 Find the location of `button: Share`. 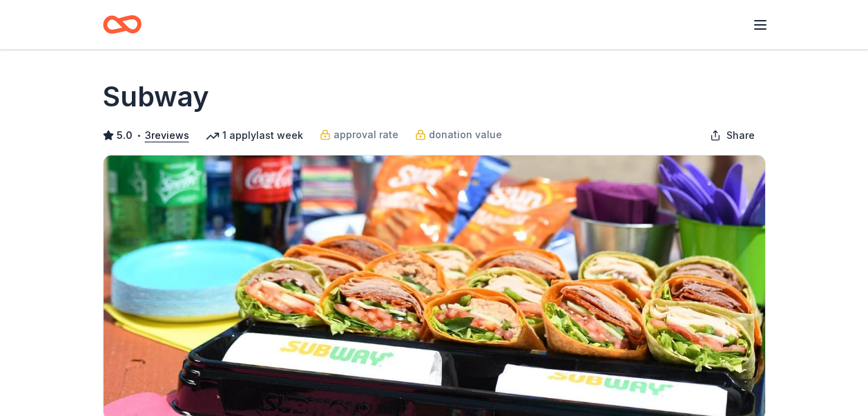

button: Share is located at coordinates (732, 136).